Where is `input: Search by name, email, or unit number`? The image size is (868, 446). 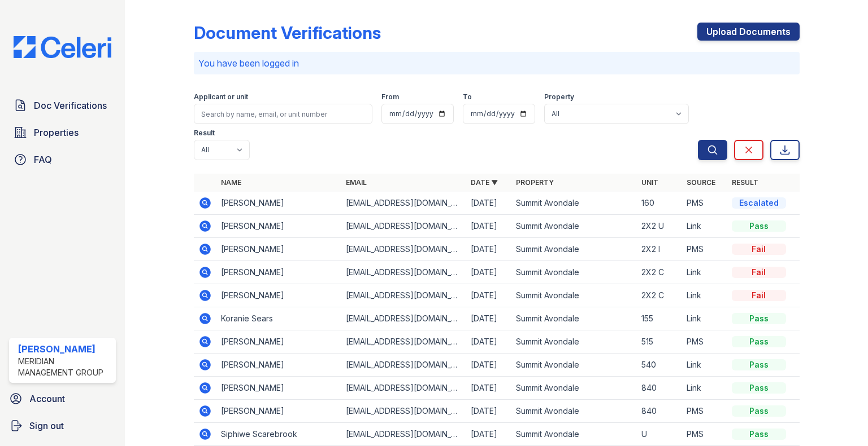
input: Search by name, email, or unit number is located at coordinates (283, 114).